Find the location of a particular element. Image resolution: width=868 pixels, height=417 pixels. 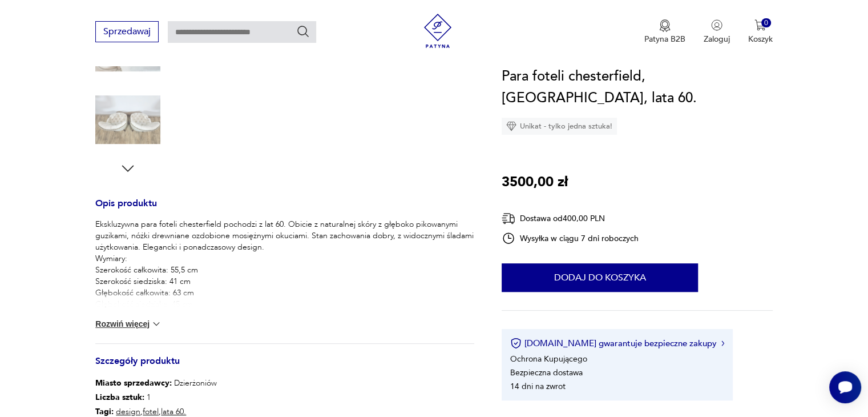

img: chevron down is located at coordinates (157, 324).